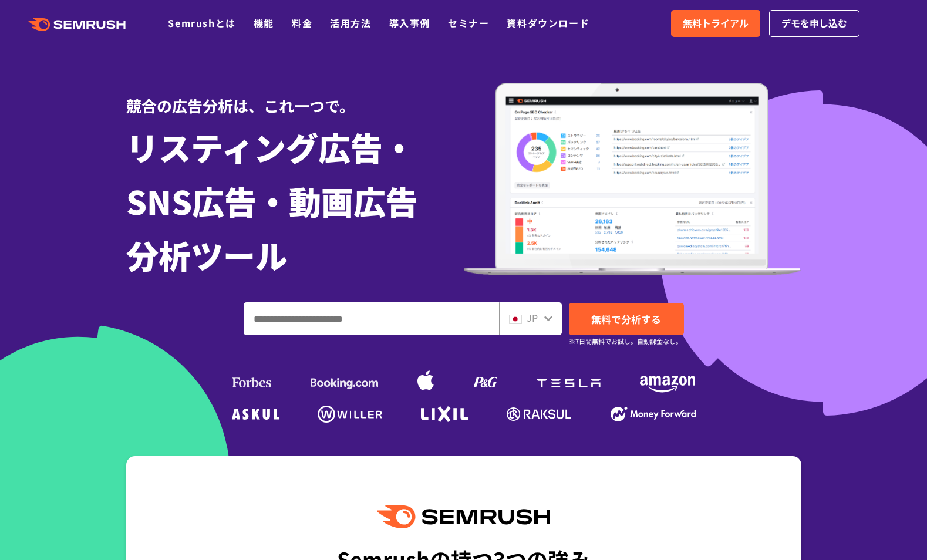 The image size is (927, 560). What do you see at coordinates (468, 23) in the screenshot?
I see `a: セミナー` at bounding box center [468, 23].